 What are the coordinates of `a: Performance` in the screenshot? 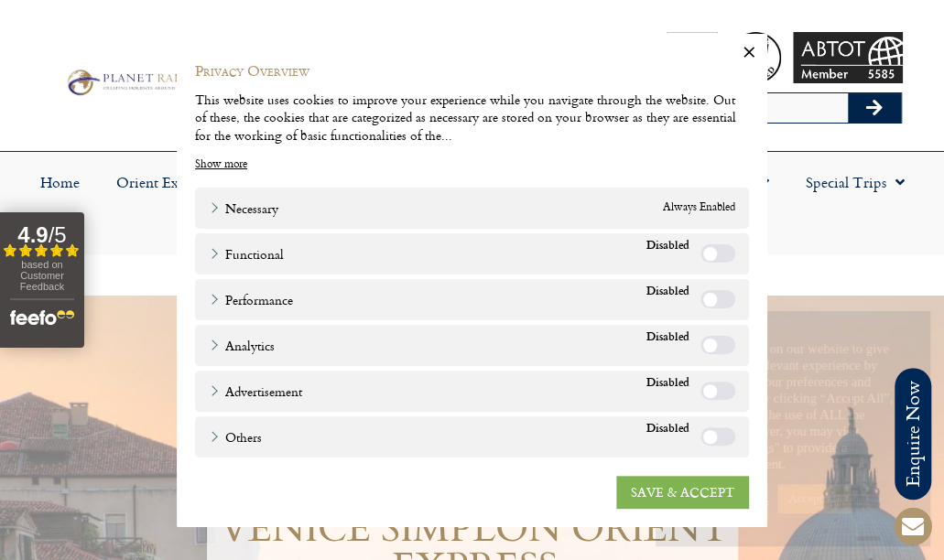 It's located at (251, 299).